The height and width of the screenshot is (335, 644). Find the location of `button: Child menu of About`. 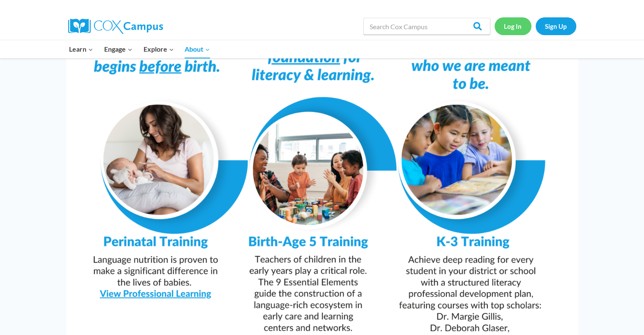

button: Child menu of About is located at coordinates (197, 49).